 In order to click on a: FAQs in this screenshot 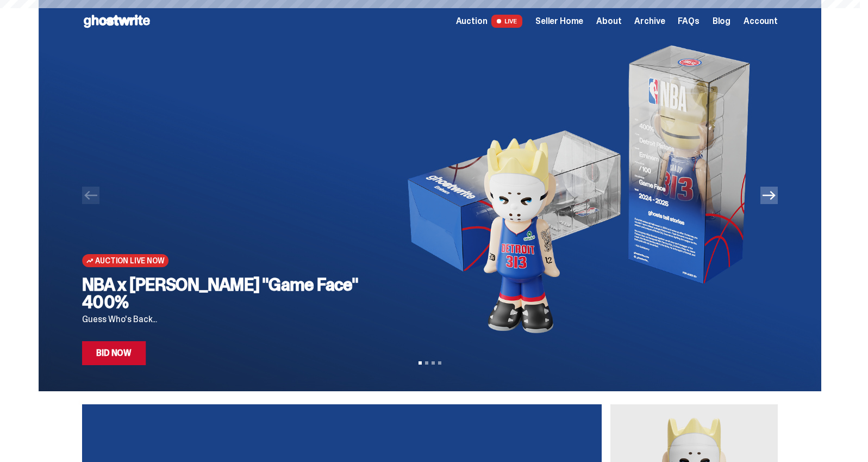, I will do `click(688, 21)`.